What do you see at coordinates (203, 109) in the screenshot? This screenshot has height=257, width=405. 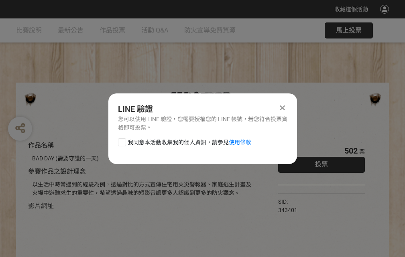 I see `div: LINE 驗證` at bounding box center [203, 109].